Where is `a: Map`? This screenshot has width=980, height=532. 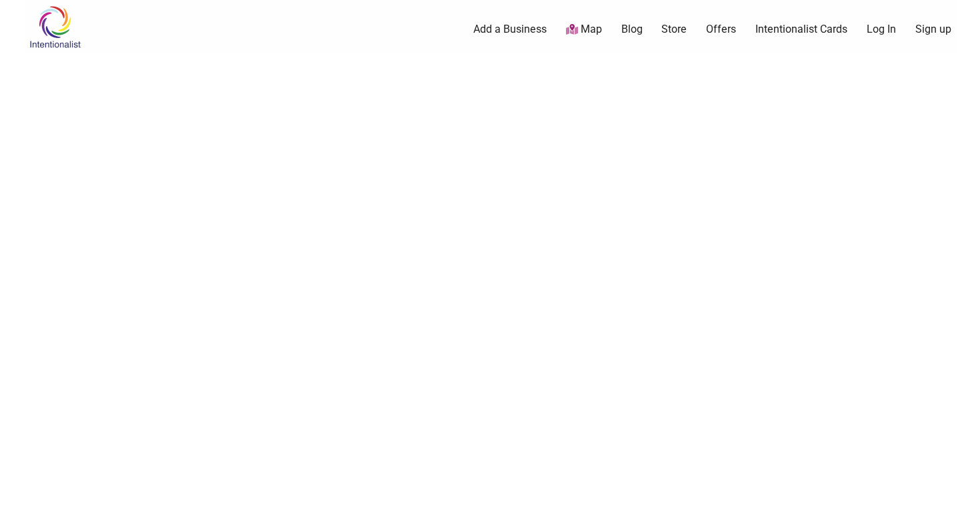
a: Map is located at coordinates (584, 29).